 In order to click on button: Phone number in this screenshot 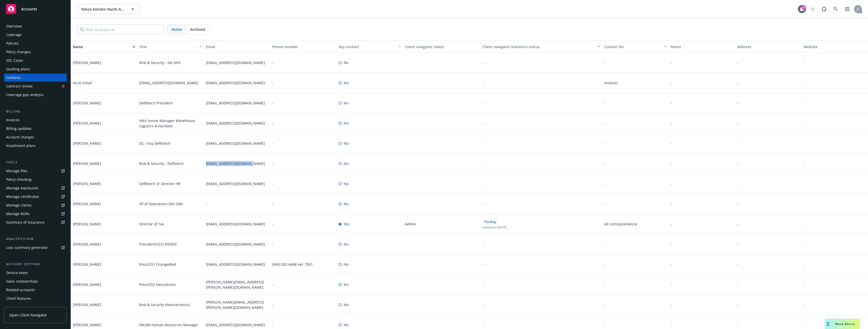, I will do `click(303, 46)`.